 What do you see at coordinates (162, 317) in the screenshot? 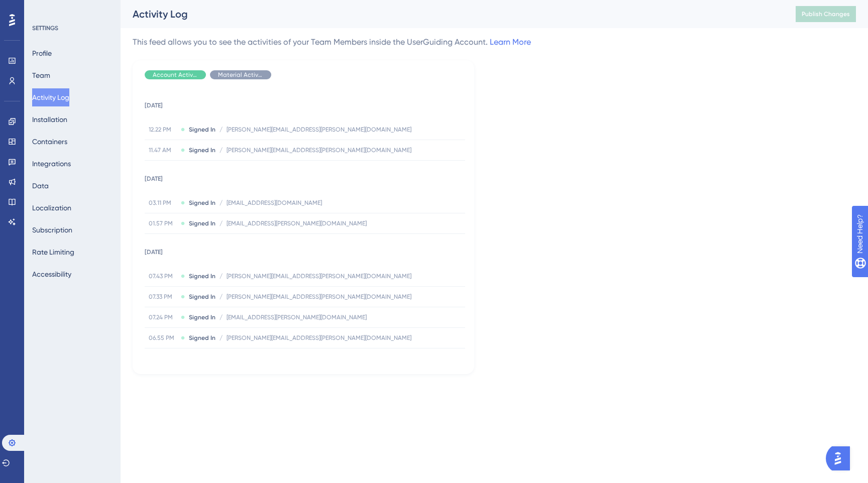
I see `span: 07.24 PM` at bounding box center [162, 317].